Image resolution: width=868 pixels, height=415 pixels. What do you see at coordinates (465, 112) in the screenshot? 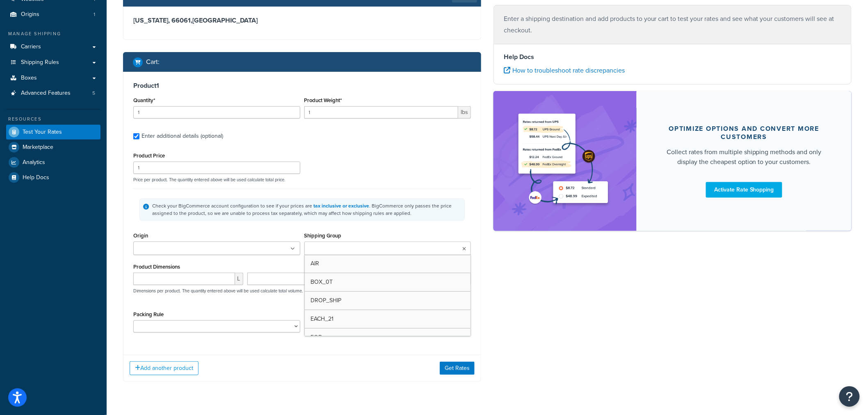
I see `span: lbs` at bounding box center [465, 112].